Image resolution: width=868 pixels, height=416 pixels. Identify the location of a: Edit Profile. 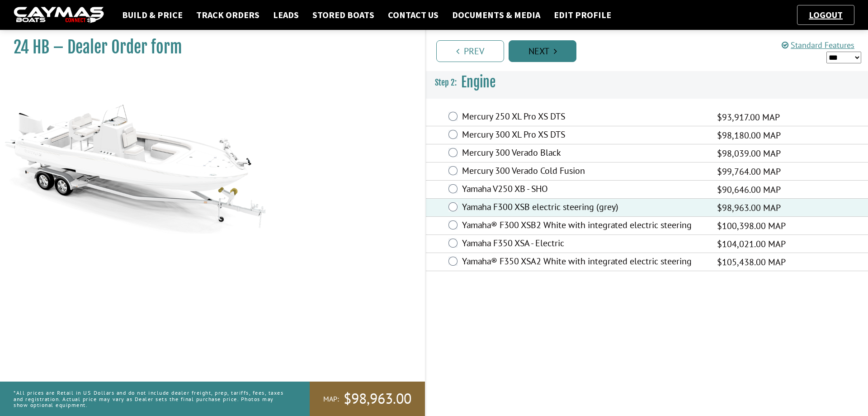
(583, 15).